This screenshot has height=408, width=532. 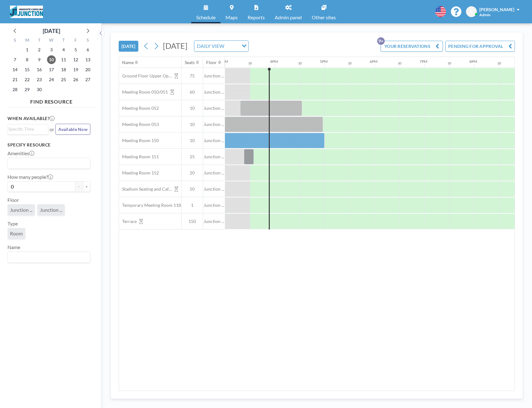 I want to click on span: Terrace, so click(x=128, y=222).